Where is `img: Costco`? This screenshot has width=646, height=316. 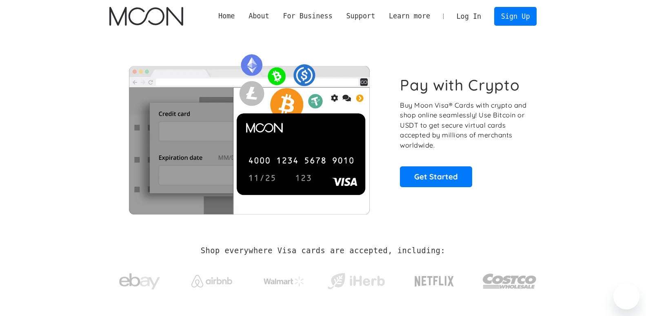
img: Costco is located at coordinates (509, 281).